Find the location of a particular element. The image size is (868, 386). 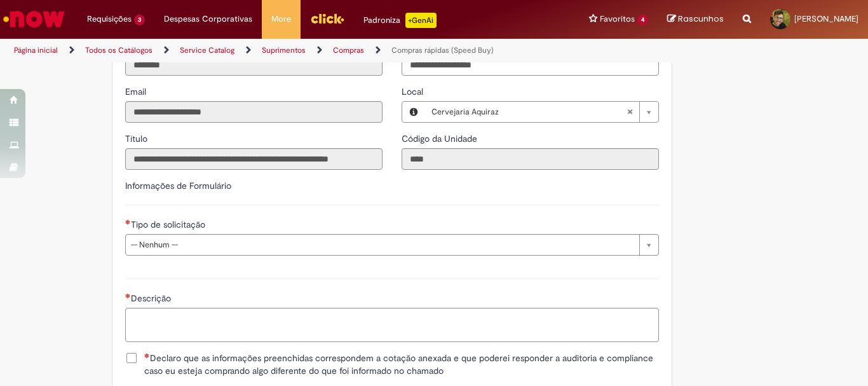

img: click_logo_yellow_360x200.png is located at coordinates (327, 18).